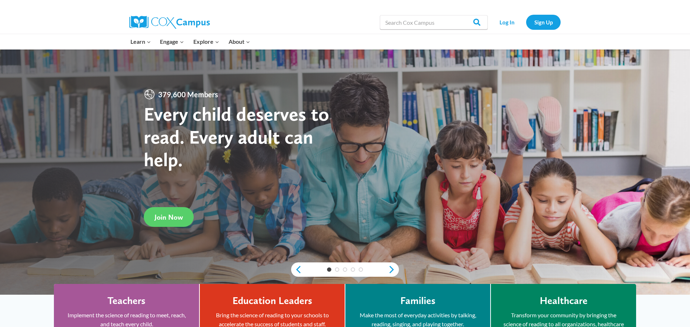  What do you see at coordinates (296, 270) in the screenshot?
I see `a: previous` at bounding box center [296, 270].